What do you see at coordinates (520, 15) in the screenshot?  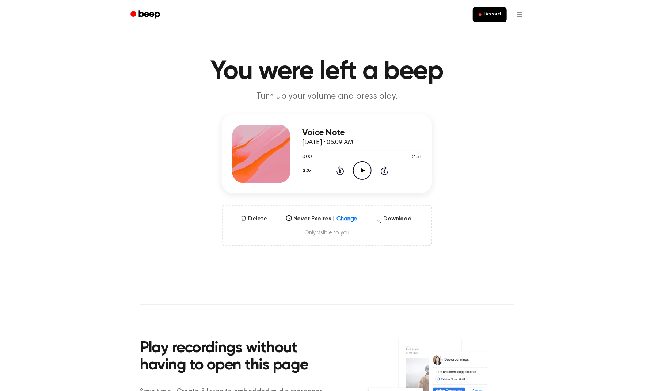 I see `button: Open menu` at bounding box center [520, 15].